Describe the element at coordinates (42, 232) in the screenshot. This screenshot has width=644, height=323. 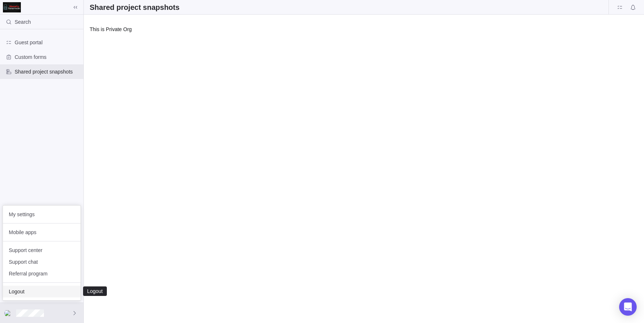
I see `a: Mobile apps` at that location.